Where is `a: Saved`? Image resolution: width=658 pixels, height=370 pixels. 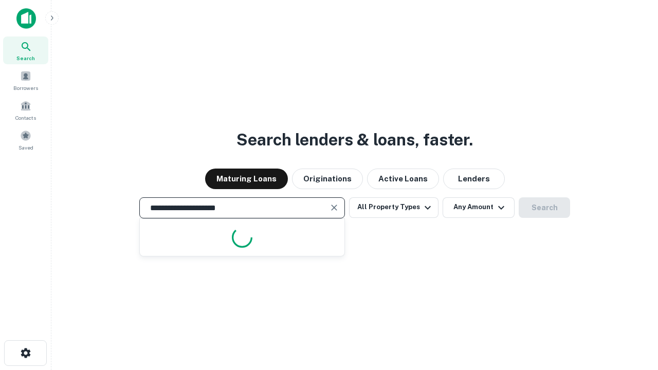
a: Saved is located at coordinates (26, 140).